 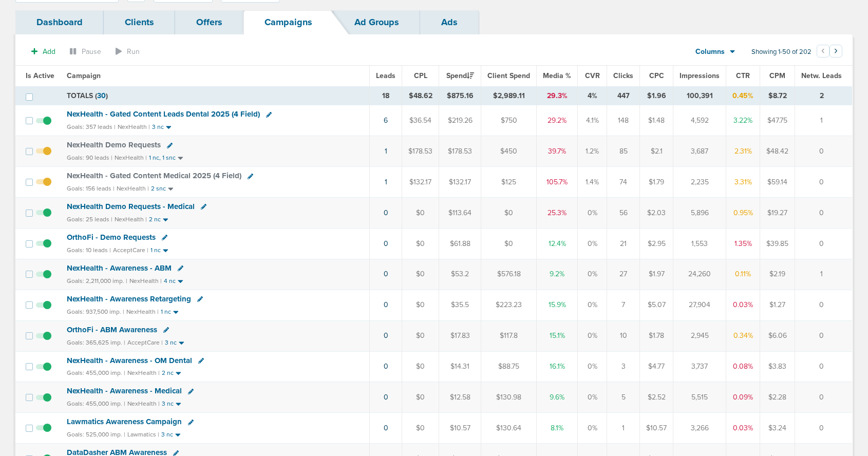 I want to click on small: Goals: 525,000 imp. |, so click(x=96, y=434).